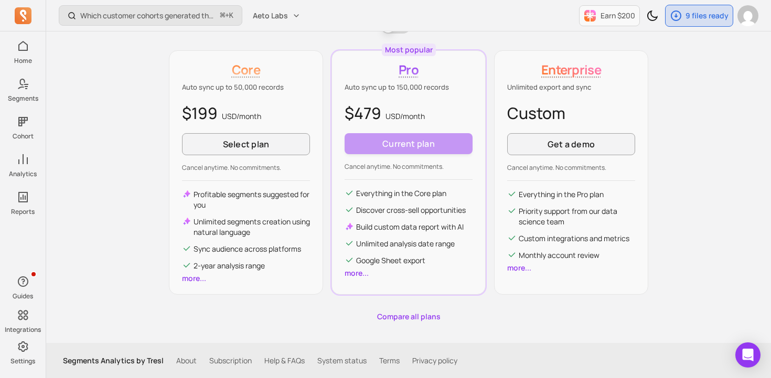 This screenshot has width=771, height=378. I want to click on p: Priority support from our data science team, so click(577, 217).